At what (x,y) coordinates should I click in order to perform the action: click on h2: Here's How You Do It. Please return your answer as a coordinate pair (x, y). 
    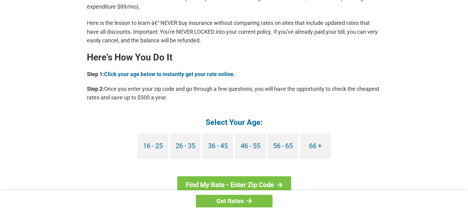
    Looking at the image, I should click on (234, 57).